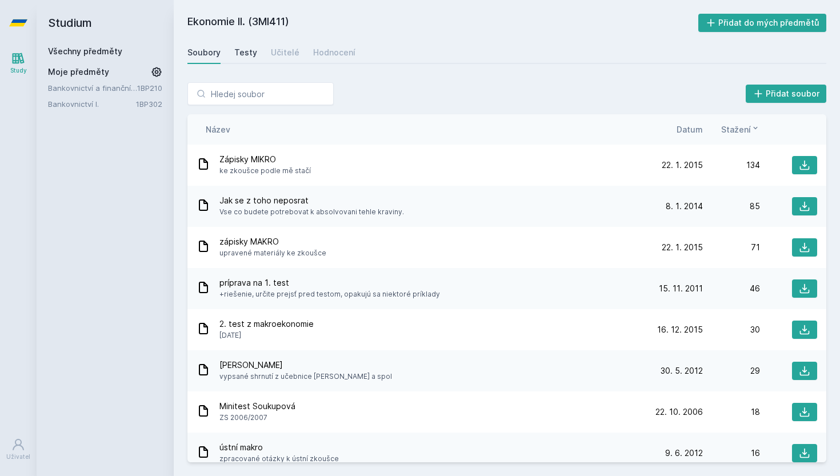 The height and width of the screenshot is (476, 840). What do you see at coordinates (732, 453) in the screenshot?
I see `div: 16` at bounding box center [732, 453].